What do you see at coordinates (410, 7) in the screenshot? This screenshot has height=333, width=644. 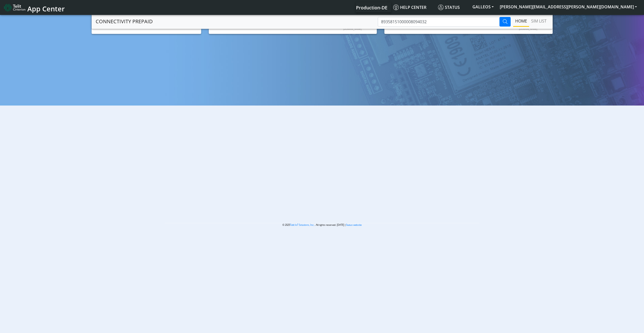 I see `span: Help center` at bounding box center [410, 7].